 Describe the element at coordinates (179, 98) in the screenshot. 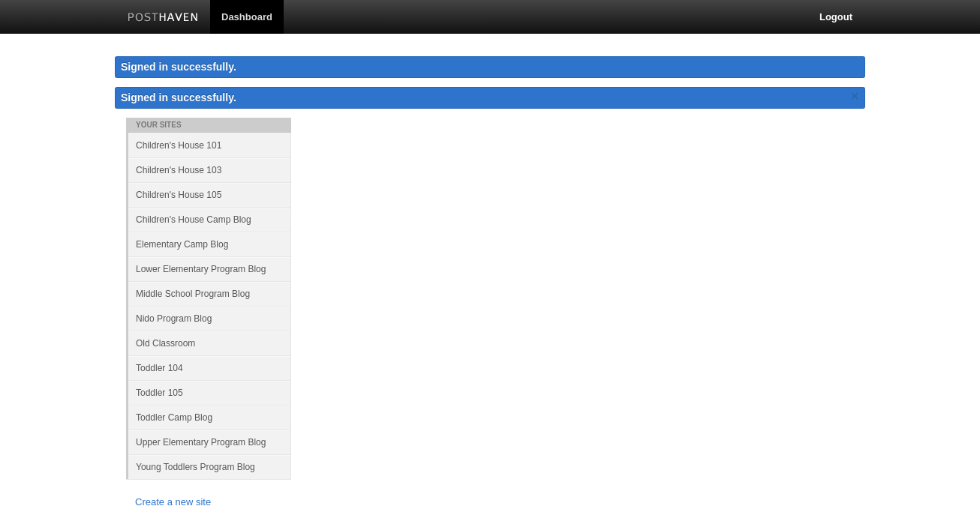

I see `span: Signed in successfully.` at that location.